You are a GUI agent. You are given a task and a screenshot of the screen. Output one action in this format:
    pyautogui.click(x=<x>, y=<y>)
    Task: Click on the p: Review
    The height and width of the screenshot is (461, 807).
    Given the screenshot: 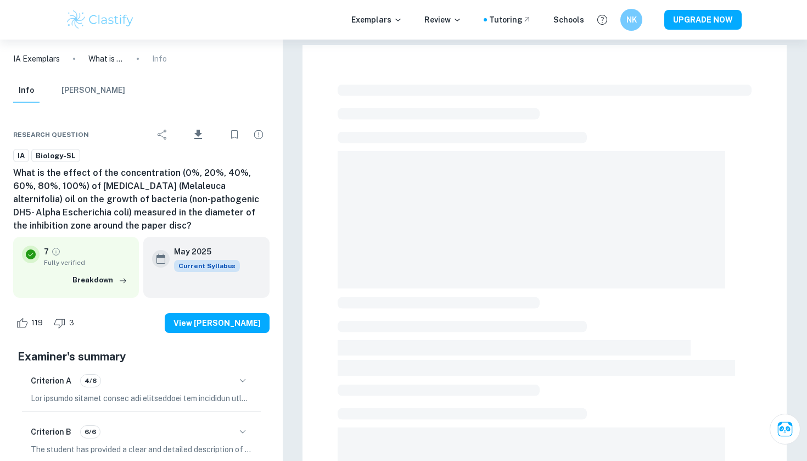 What is the action you would take?
    pyautogui.click(x=443, y=20)
    